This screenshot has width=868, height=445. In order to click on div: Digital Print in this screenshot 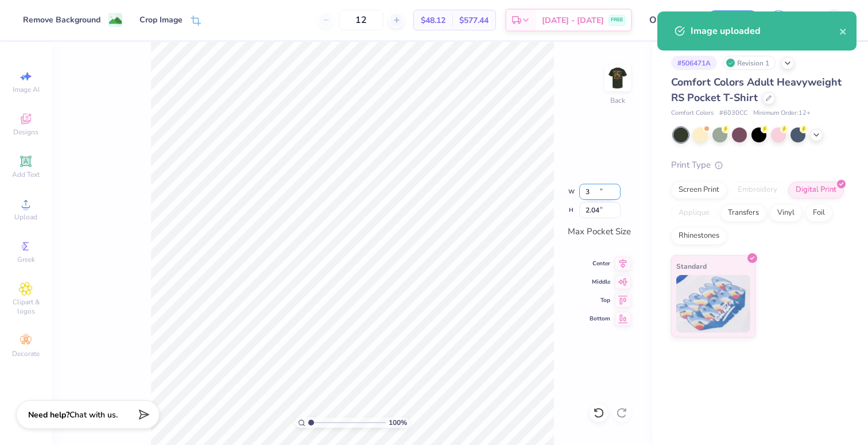, I will do `click(816, 190)`.